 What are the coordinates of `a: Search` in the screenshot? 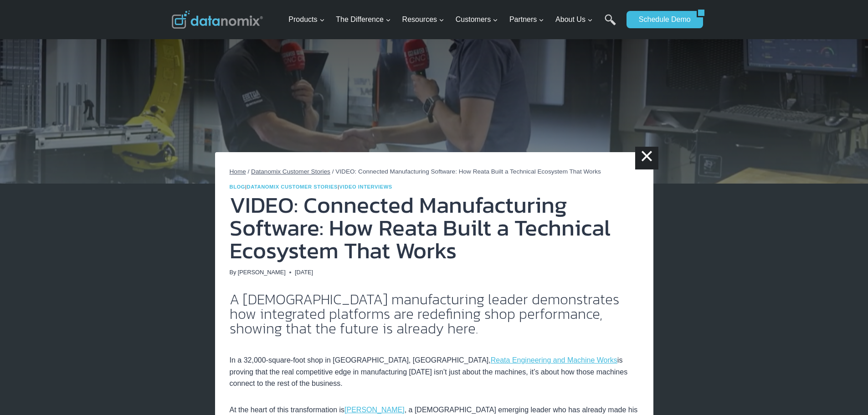 It's located at (610, 24).